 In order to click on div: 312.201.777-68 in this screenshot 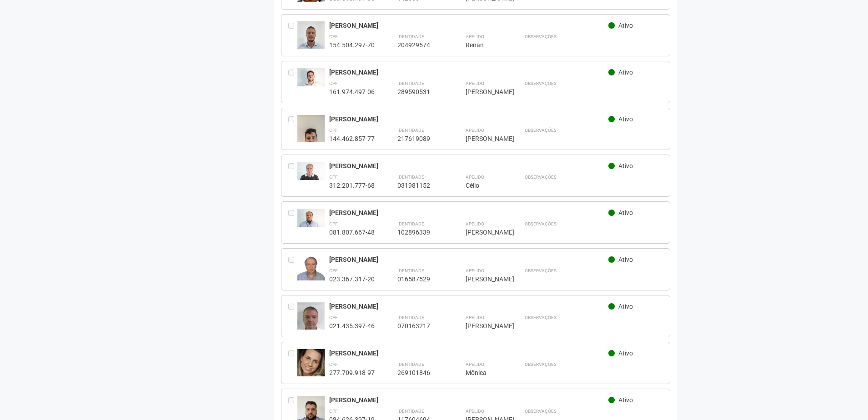, I will do `click(352, 186)`.